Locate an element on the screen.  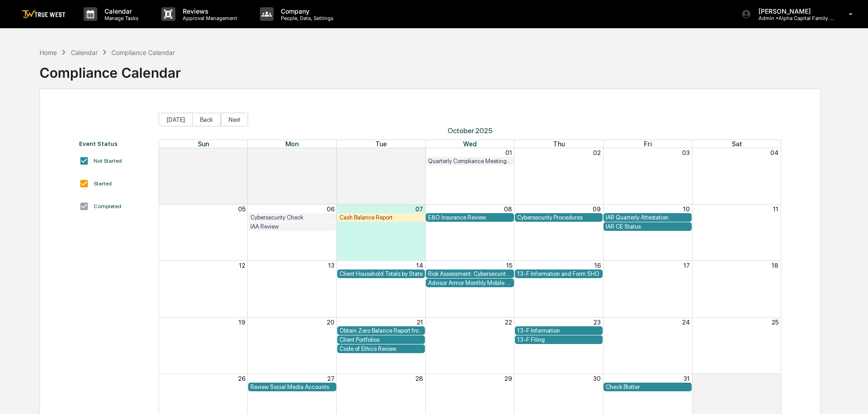
div: Not Started is located at coordinates (108, 161).